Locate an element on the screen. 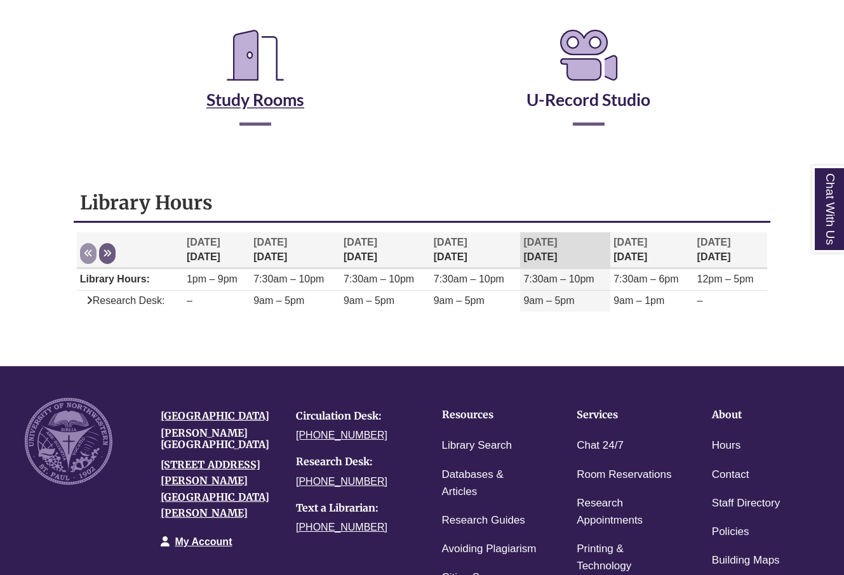 This screenshot has height=575, width=844. h4: About is located at coordinates (759, 415).